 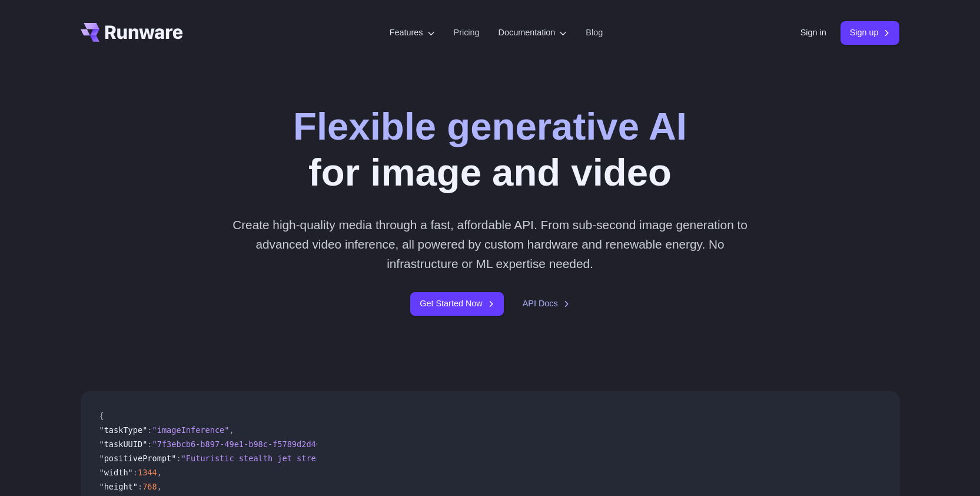 I want to click on span: "positivePrompt", so click(x=138, y=458).